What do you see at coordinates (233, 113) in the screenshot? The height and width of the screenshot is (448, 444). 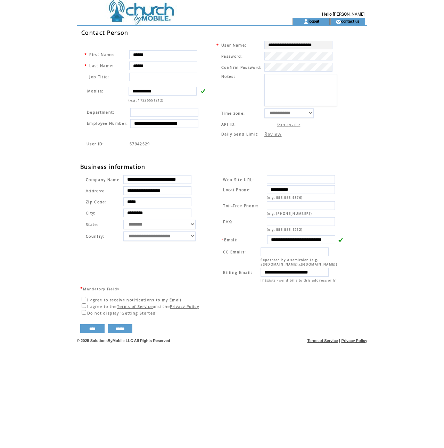 I see `span: Time zone:` at bounding box center [233, 113].